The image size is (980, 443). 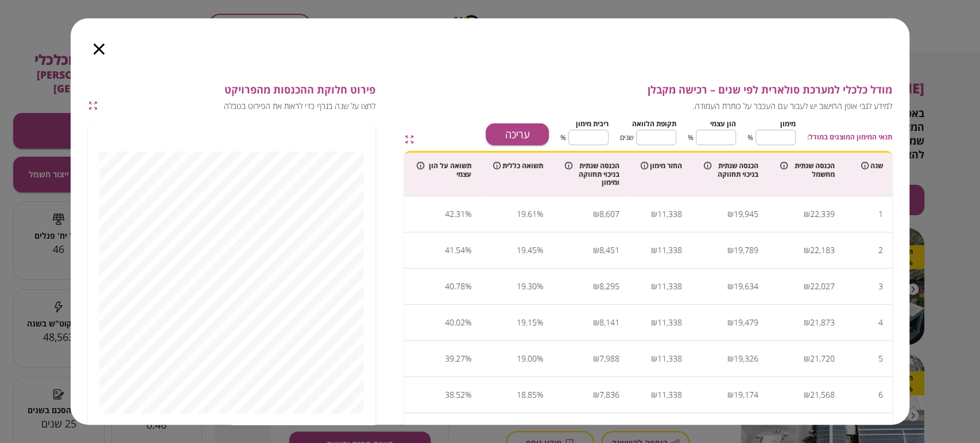 I want to click on div: 21,873, so click(x=822, y=323).